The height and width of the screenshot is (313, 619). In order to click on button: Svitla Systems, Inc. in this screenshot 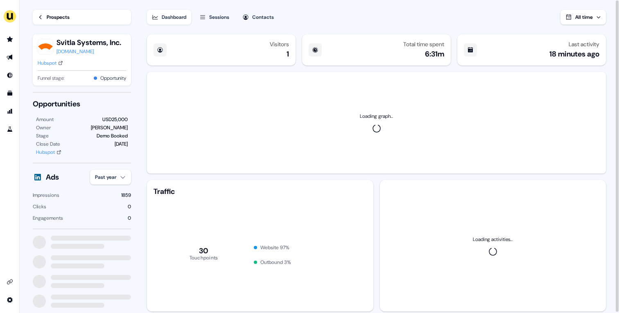, I will do `click(89, 43)`.